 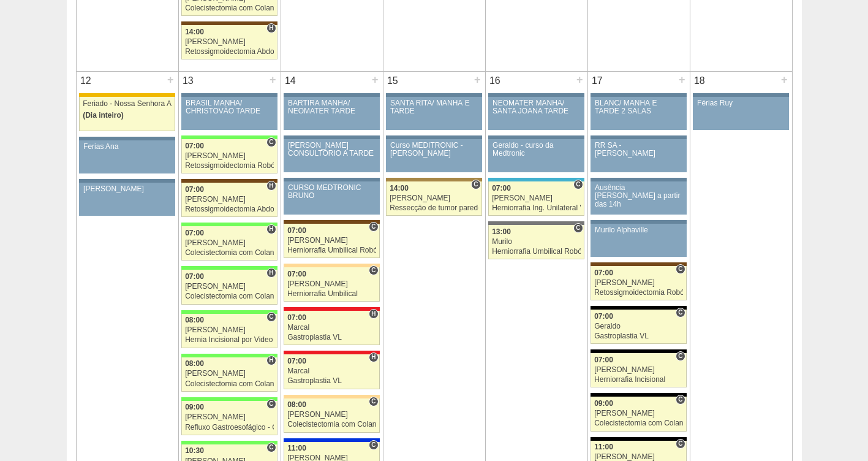 What do you see at coordinates (229, 113) in the screenshot?
I see `a: BRASIL MANHÃ/ CHRISTOVÃO TARDE` at bounding box center [229, 113].